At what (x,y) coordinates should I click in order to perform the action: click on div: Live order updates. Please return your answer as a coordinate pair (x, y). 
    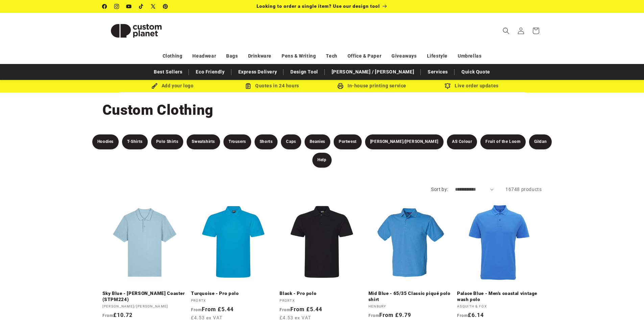
    Looking at the image, I should click on (471, 86).